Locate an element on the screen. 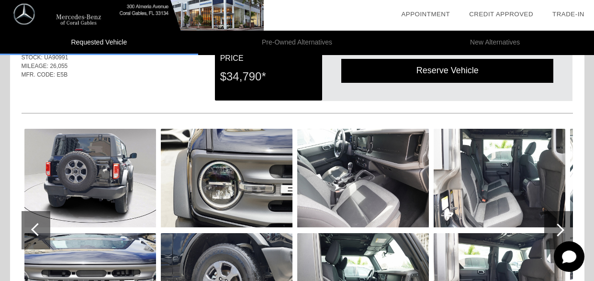  svg: Start Chat is located at coordinates (569, 256).